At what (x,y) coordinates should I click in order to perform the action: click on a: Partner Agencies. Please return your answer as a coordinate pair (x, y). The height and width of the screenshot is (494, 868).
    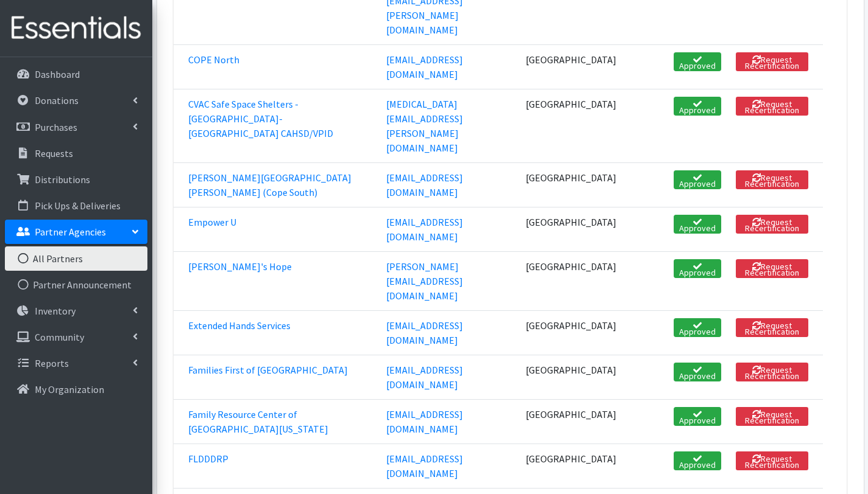
    Looking at the image, I should click on (76, 232).